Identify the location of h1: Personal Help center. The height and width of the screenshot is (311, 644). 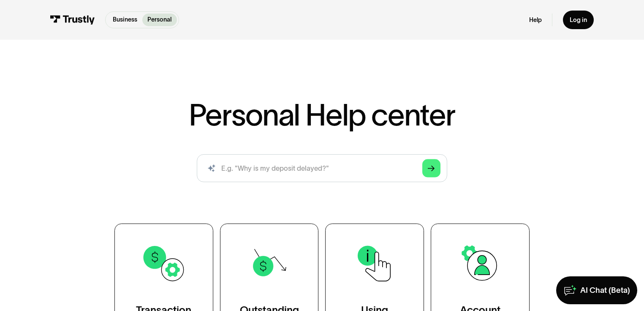
(322, 115).